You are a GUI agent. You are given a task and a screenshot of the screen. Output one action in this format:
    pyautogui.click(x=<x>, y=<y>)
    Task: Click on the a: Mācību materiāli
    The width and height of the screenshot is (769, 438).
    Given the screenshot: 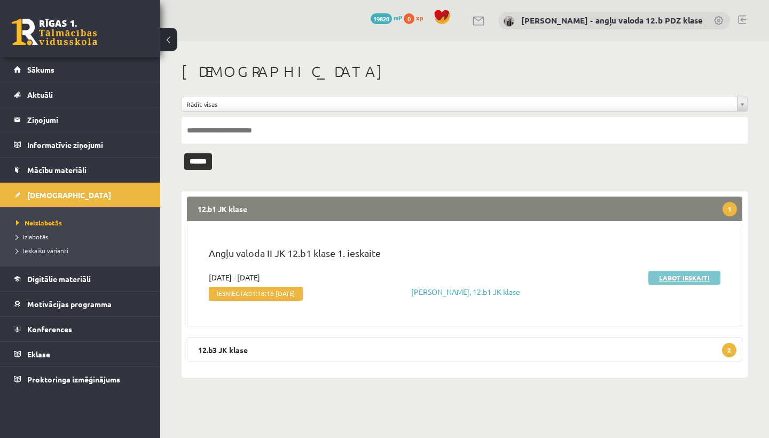 What is the action you would take?
    pyautogui.click(x=80, y=170)
    